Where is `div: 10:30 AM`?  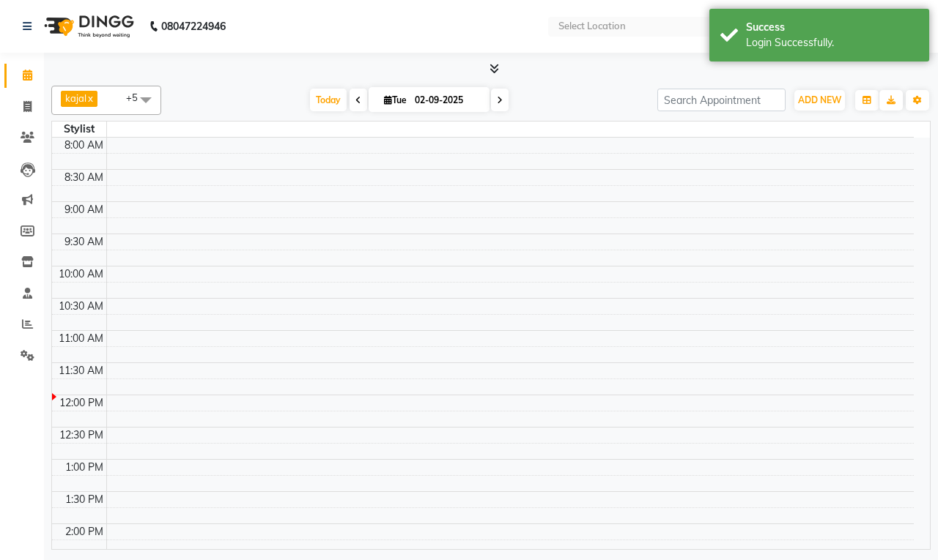
div: 10:30 AM is located at coordinates (80, 306).